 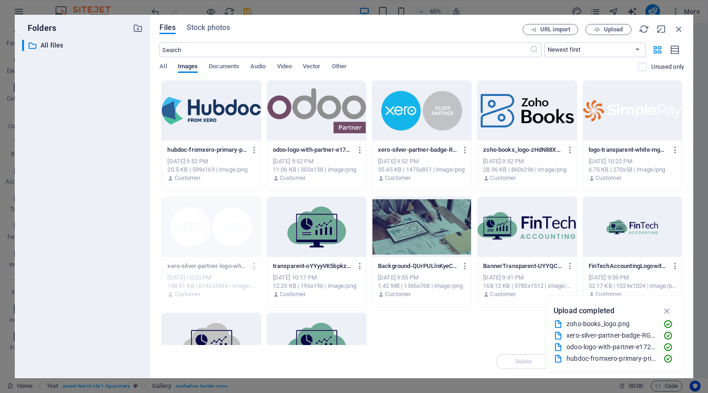 I want to click on span: URL import, so click(x=555, y=29).